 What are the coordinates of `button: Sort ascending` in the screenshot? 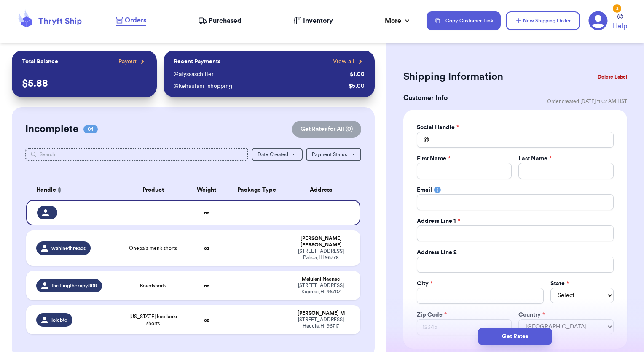 It's located at (60, 190).